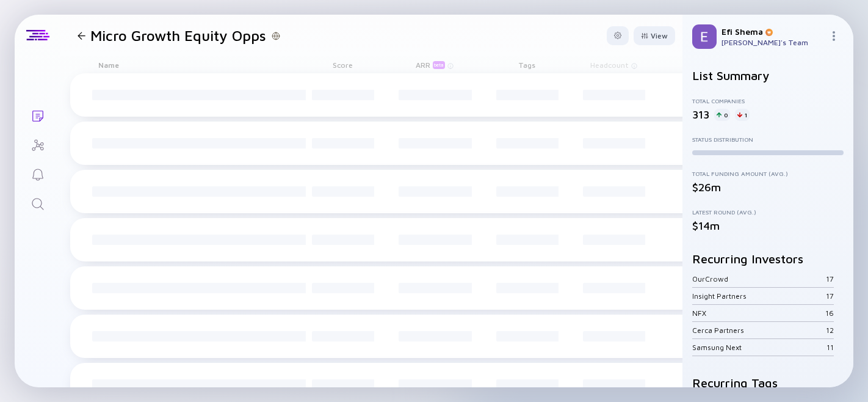  I want to click on a: Investor Map, so click(37, 144).